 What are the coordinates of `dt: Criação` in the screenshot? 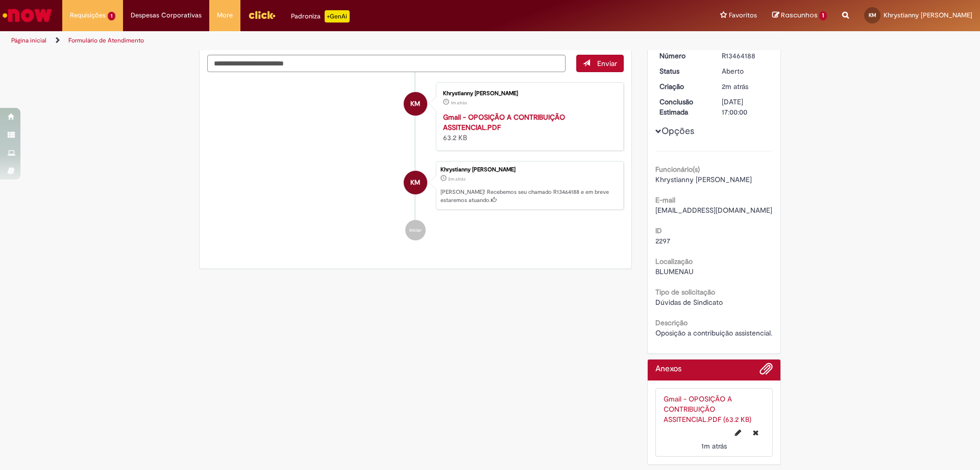 It's located at (683, 87).